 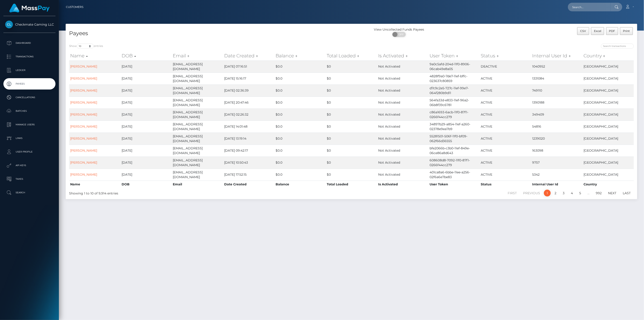 What do you see at coordinates (403, 56) in the screenshot?
I see `th: Is Activated: activate to sort column ascending` at bounding box center [403, 56].